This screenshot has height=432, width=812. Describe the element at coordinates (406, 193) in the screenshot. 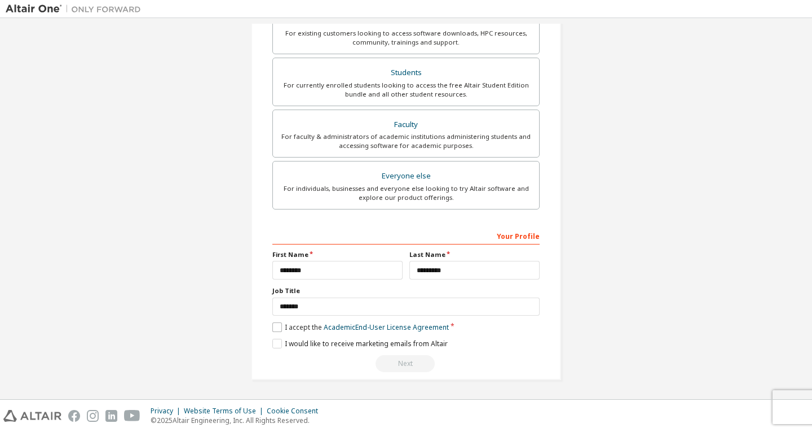

I see `div: For individuals, businesses and everyone else looking to try Altair software and explore our prod...` at that location.